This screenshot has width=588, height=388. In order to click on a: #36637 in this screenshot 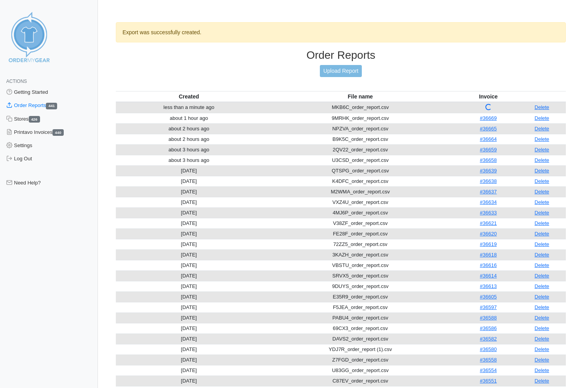, I will do `click(488, 191)`.